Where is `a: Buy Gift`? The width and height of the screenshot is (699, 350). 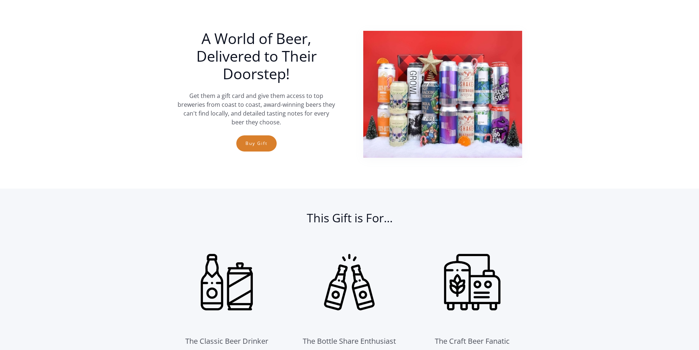 a: Buy Gift is located at coordinates (256, 143).